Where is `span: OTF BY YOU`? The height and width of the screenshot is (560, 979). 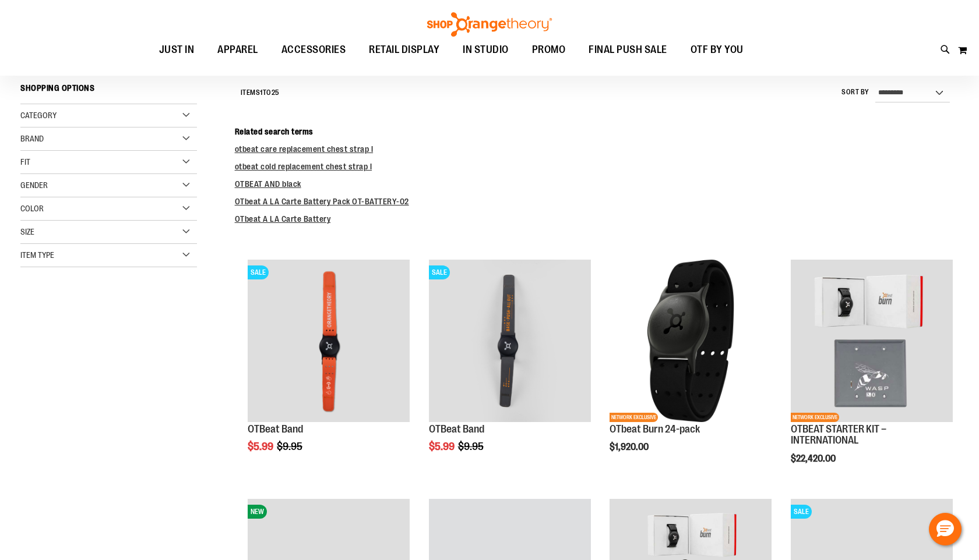
span: OTF BY YOU is located at coordinates (717, 49).